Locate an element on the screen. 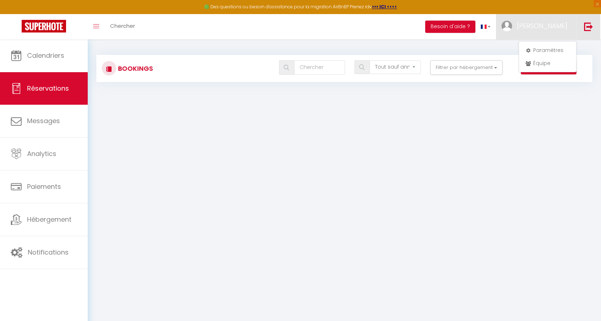  span: Notifications is located at coordinates (48, 252).